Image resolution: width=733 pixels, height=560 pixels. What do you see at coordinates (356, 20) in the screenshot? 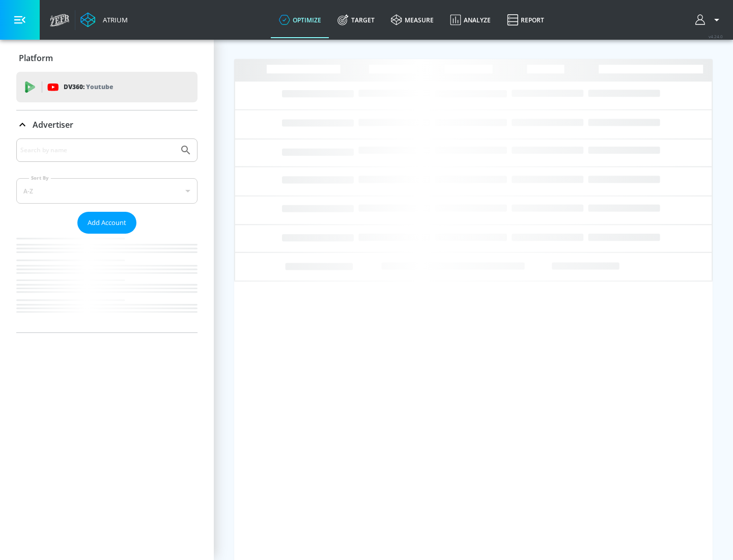
I see `a: Target` at bounding box center [356, 20].